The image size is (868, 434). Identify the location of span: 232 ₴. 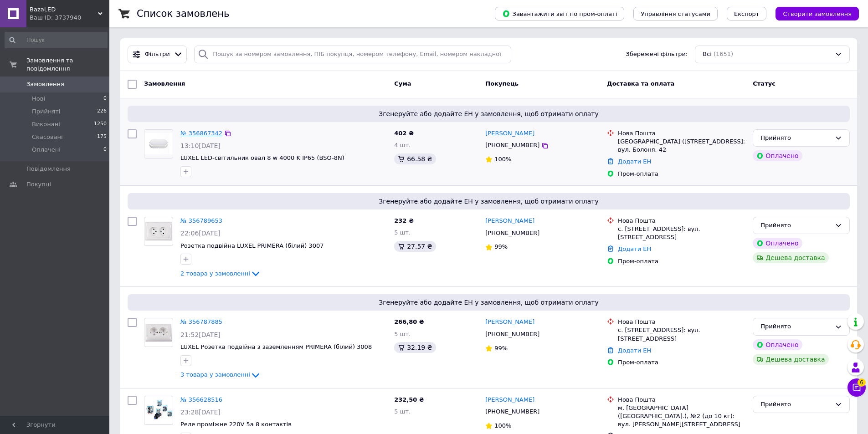
(404, 220).